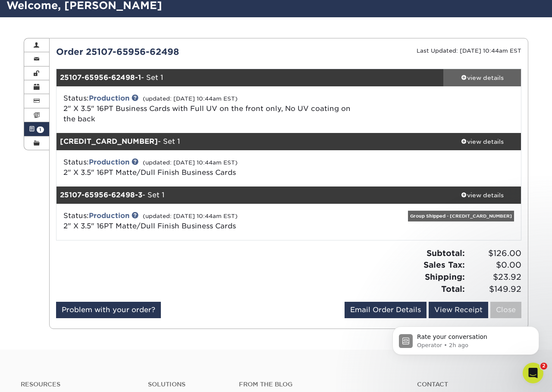 This screenshot has width=552, height=392. Describe the element at coordinates (459, 310) in the screenshot. I see `a: View Receipt` at that location.